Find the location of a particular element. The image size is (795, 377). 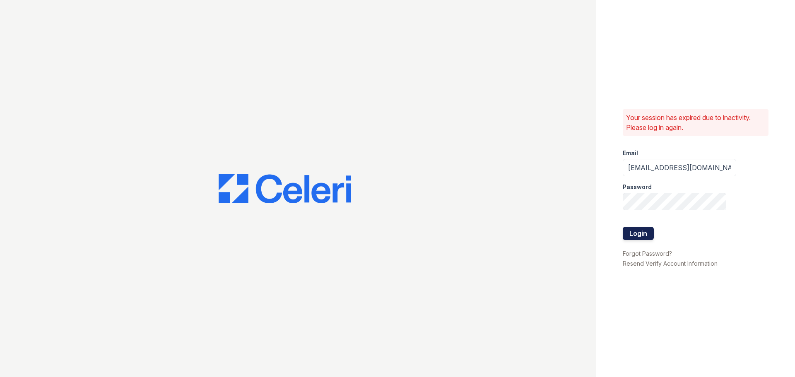

a: Resend Verify Account Information is located at coordinates (670, 263).